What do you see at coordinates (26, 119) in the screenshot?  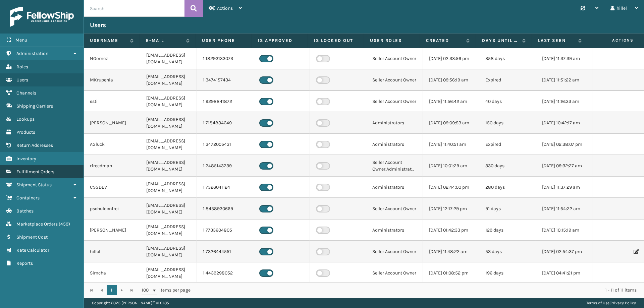 I see `span: Lookups` at bounding box center [26, 119].